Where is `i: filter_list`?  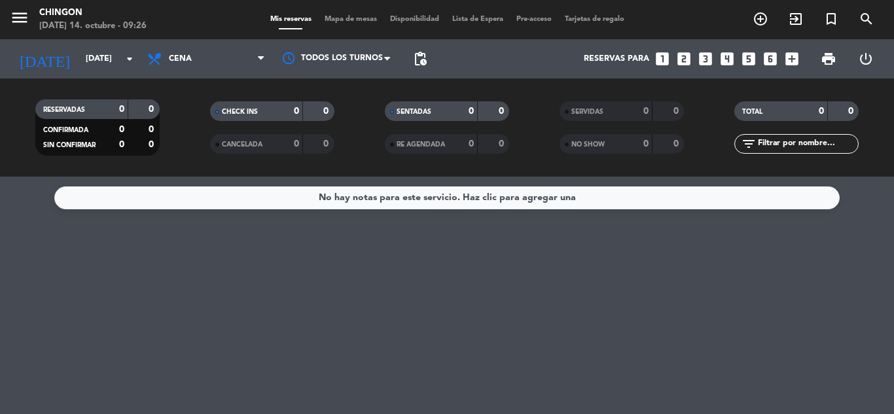 i: filter_list is located at coordinates (748, 144).